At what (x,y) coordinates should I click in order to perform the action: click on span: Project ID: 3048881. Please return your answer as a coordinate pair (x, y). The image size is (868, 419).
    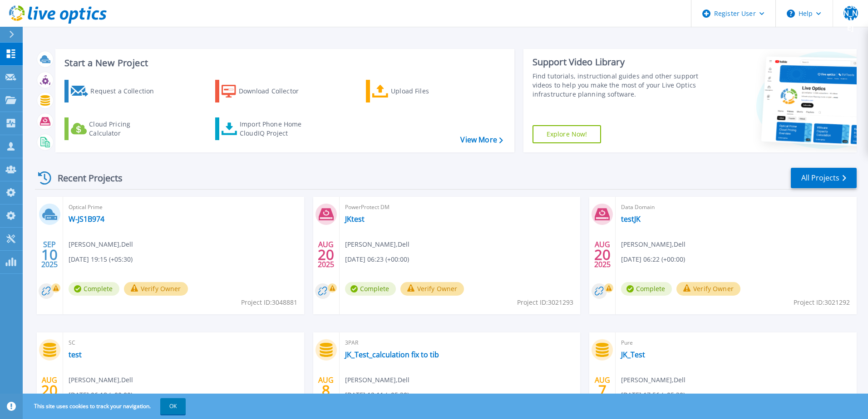
    Looking at the image, I should click on (269, 303).